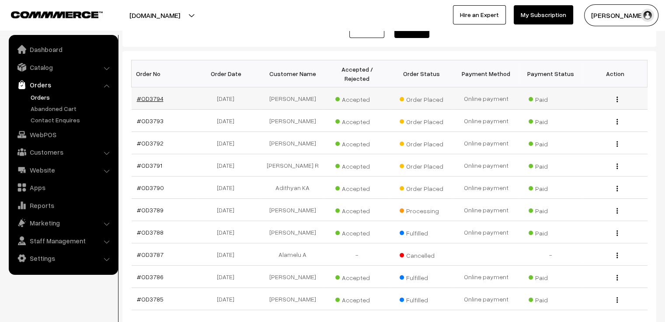 Image resolution: width=665 pixels, height=322 pixels. I want to click on a: Settings, so click(63, 258).